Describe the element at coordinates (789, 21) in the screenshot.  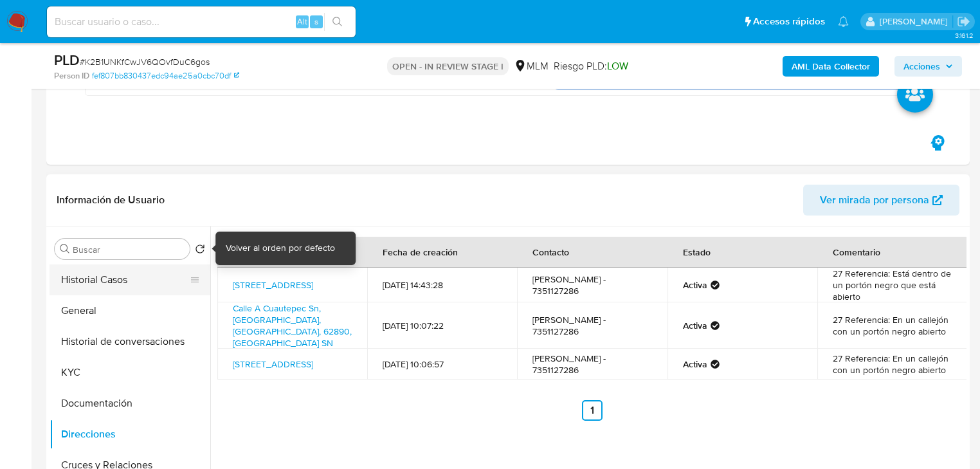
I see `span: Accesos rápidos` at that location.